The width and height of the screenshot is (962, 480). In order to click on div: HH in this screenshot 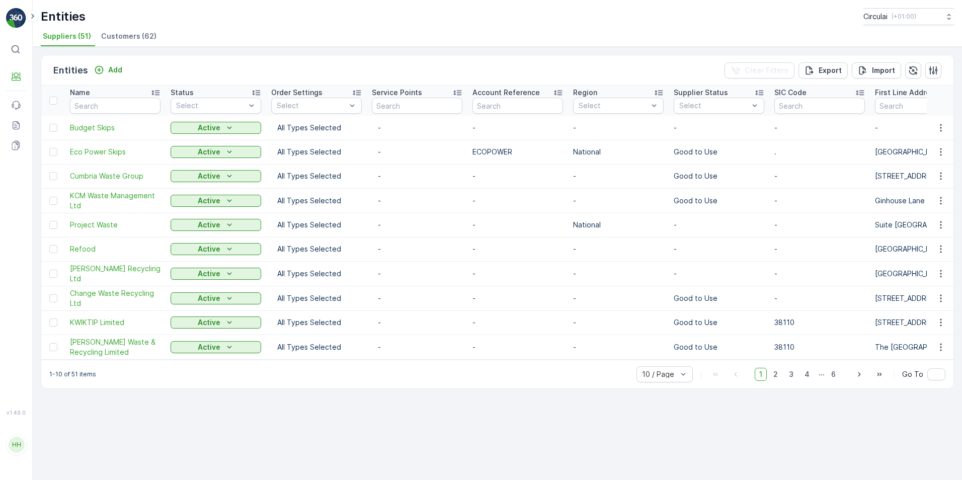, I will do `click(17, 445)`.